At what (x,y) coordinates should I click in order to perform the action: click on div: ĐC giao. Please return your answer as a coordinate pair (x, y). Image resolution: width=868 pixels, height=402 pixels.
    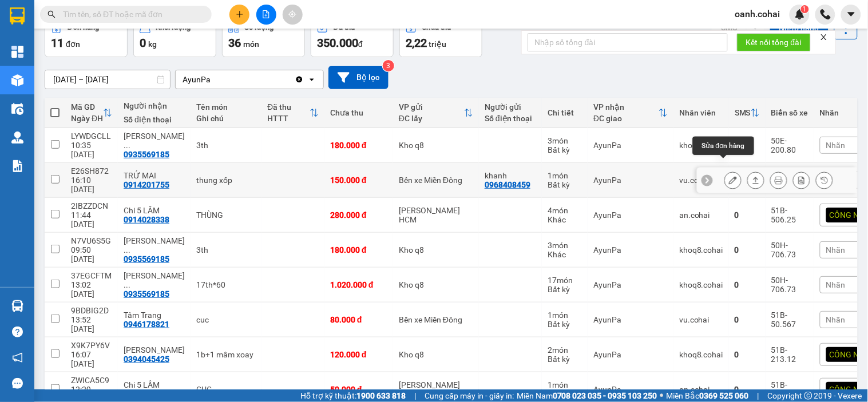
    Looking at the image, I should click on (626, 118).